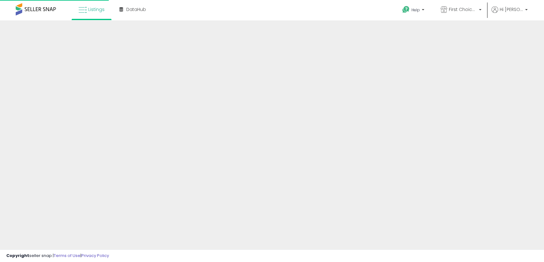 Image resolution: width=544 pixels, height=262 pixels. I want to click on i: Get Help, so click(406, 9).